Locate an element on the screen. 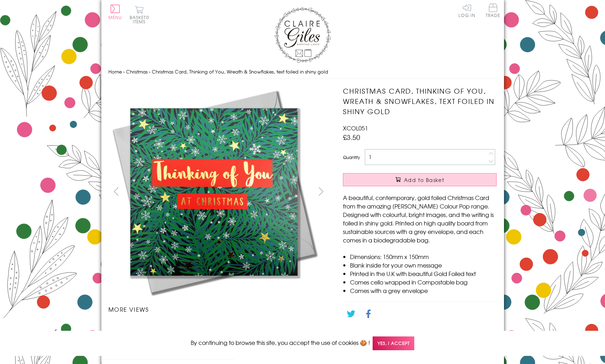 Image resolution: width=605 pixels, height=364 pixels. li: Blank inside for your own message is located at coordinates (423, 265).